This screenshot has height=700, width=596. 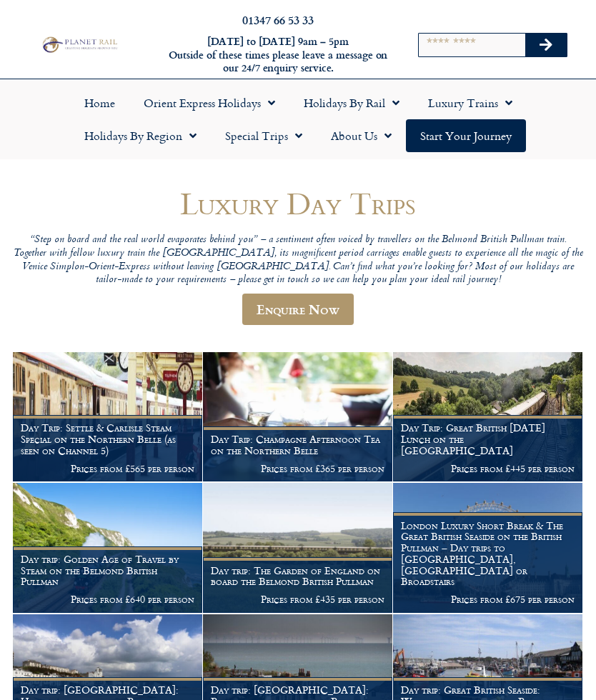 What do you see at coordinates (107, 599) in the screenshot?
I see `p: Prices from £640 per person` at bounding box center [107, 599].